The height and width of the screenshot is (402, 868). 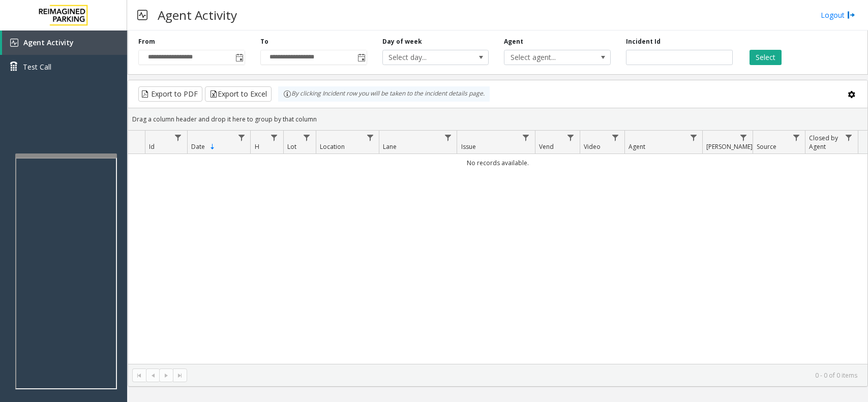 I want to click on a: Logout, so click(x=838, y=15).